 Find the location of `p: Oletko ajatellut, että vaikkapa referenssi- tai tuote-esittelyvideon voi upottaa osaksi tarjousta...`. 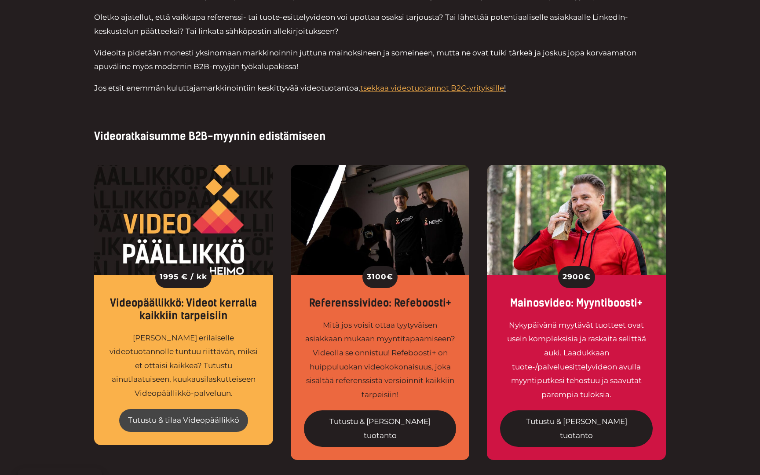

p: Oletko ajatellut, että vaikkapa referenssi- tai tuote-esittelyvideon voi upottaa osaksi tarjousta... is located at coordinates (380, 24).